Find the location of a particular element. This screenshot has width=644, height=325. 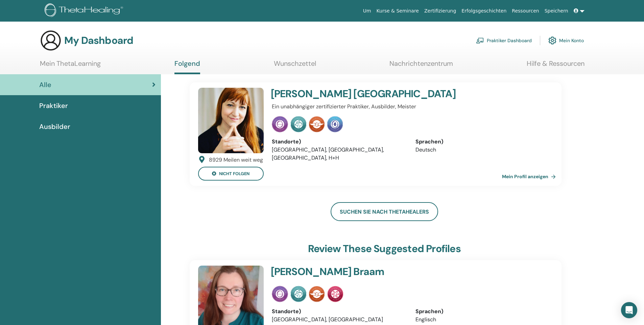

img: logo.png is located at coordinates (84, 11).